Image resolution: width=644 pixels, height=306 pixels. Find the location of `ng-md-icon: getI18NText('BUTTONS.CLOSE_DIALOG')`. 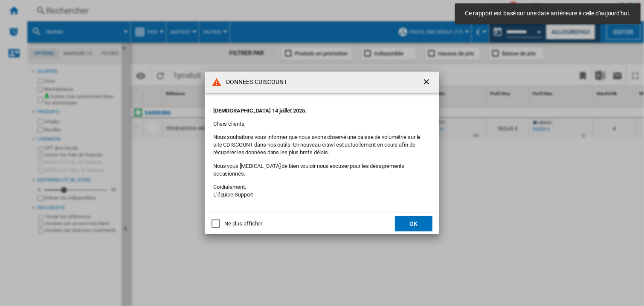

ng-md-icon: getI18NText('BUTTONS.CLOSE_DIALOG') is located at coordinates (427, 83).